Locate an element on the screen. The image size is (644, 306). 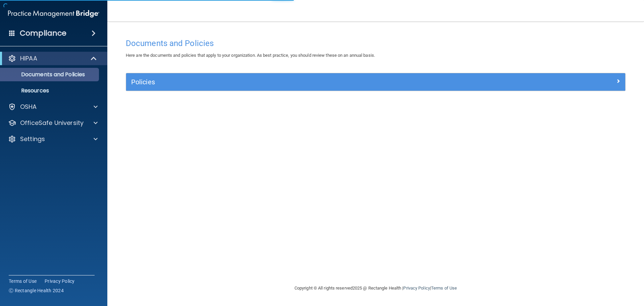
p: HIPAA is located at coordinates (28, 58).